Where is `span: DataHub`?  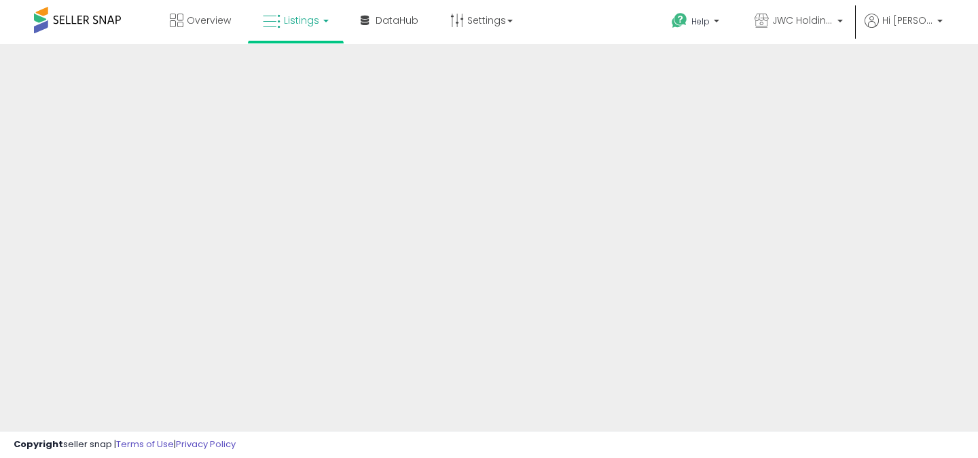
span: DataHub is located at coordinates (397, 20).